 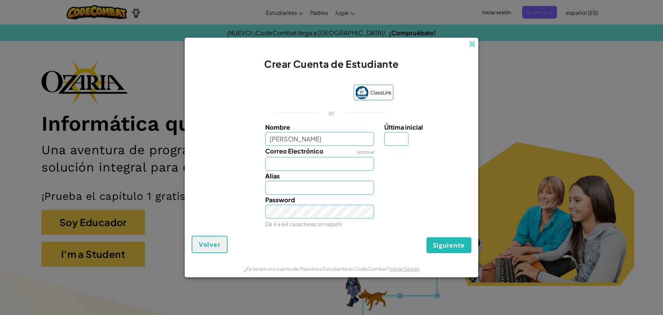 I want to click on span: Correo Electrónico, so click(x=294, y=151).